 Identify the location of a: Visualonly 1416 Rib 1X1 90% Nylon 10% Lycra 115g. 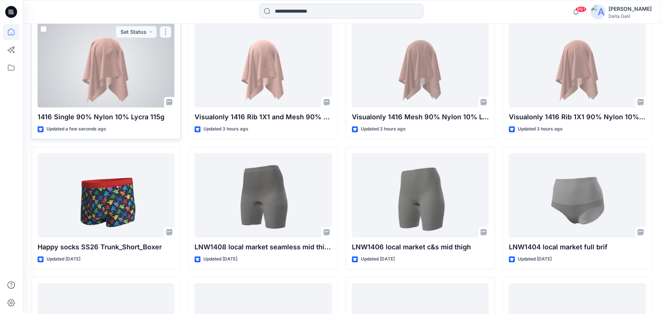
(577, 65).